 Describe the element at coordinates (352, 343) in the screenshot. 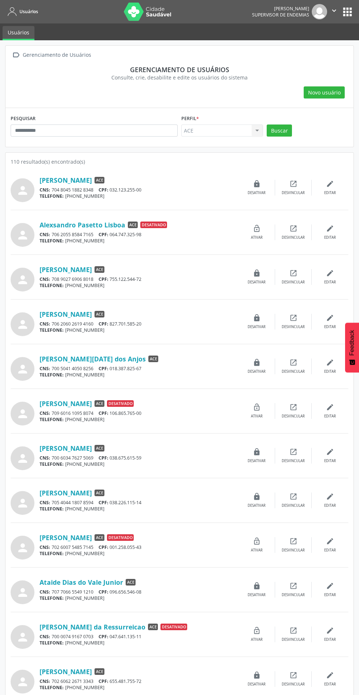

I see `span: Feedback` at that location.